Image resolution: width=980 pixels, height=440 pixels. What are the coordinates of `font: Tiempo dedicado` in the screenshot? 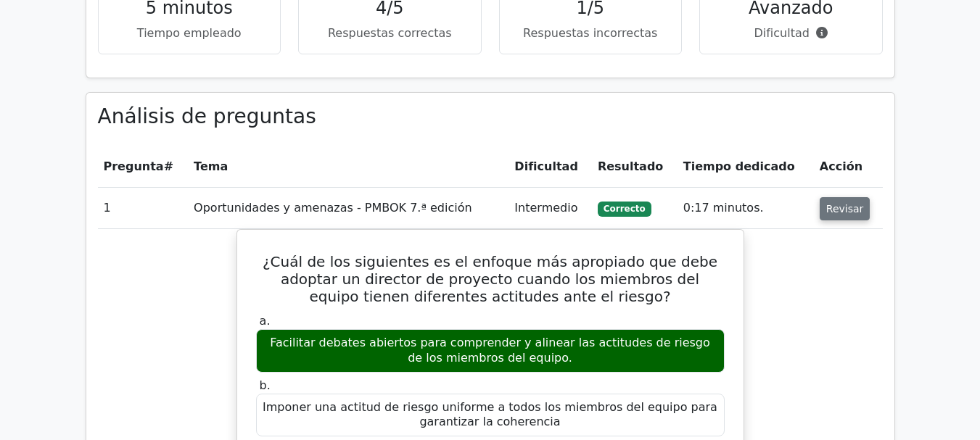 It's located at (739, 166).